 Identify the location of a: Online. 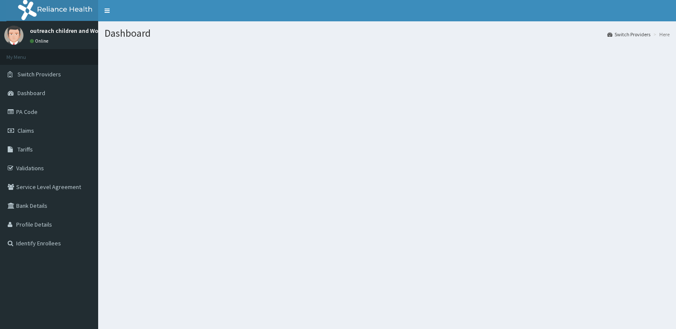
(40, 41).